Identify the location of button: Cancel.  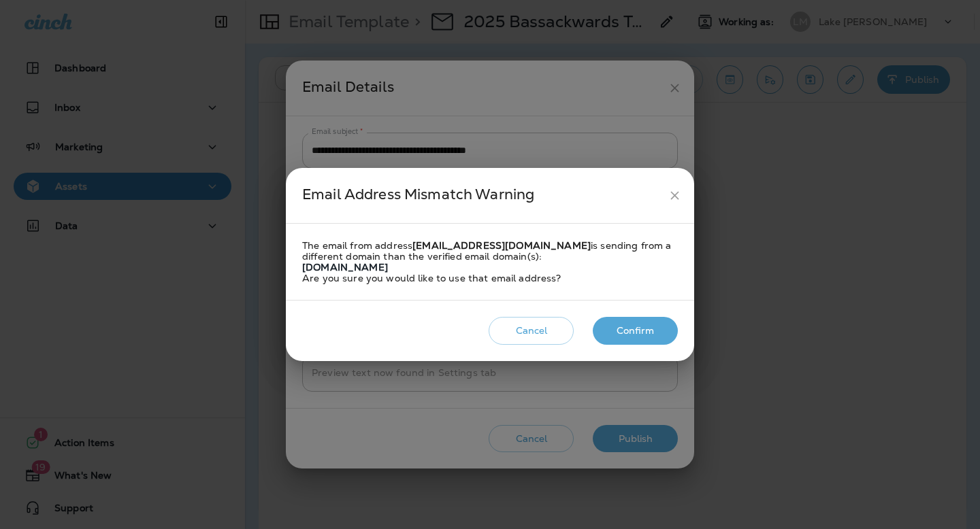
(531, 330).